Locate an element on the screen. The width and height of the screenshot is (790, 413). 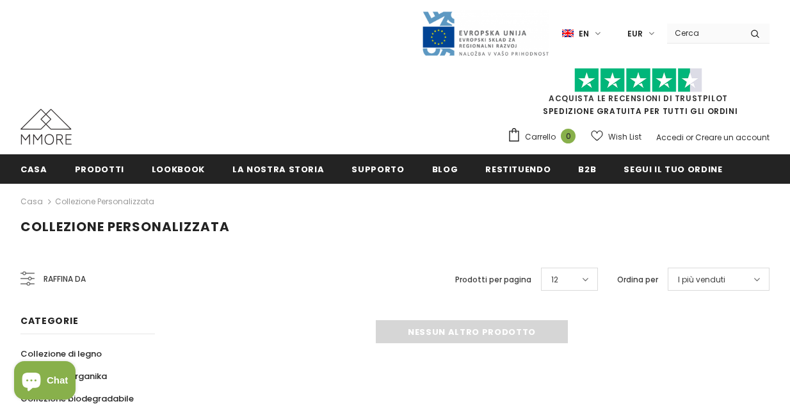
a: Restituendo is located at coordinates (518, 168).